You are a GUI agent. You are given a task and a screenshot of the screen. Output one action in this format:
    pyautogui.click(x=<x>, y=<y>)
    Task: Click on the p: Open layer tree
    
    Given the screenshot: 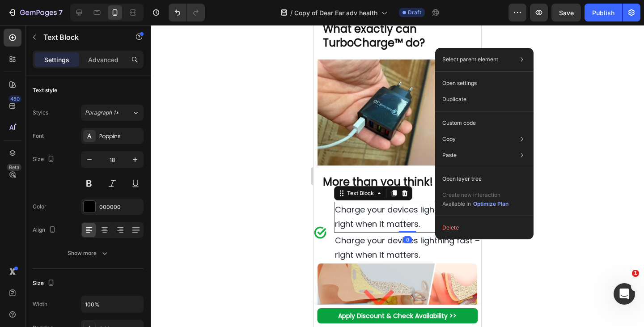 What is the action you would take?
    pyautogui.click(x=462, y=179)
    